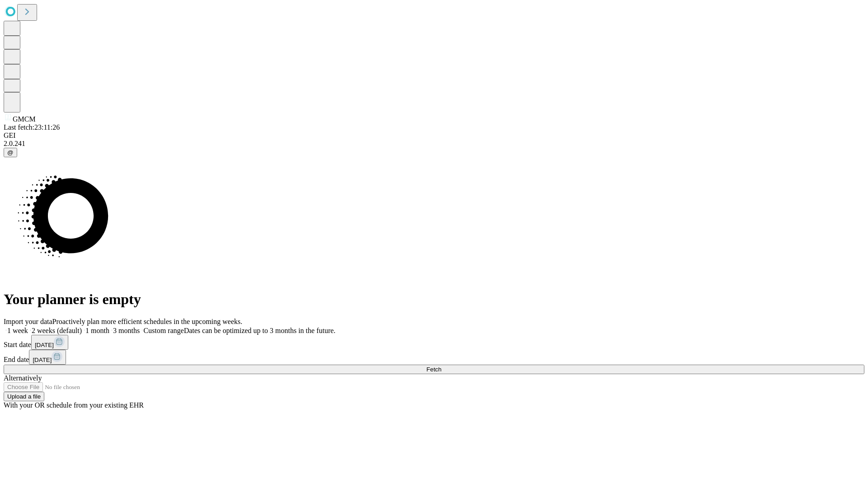  Describe the element at coordinates (434, 299) in the screenshot. I see `h1: Your planner is empty` at that location.